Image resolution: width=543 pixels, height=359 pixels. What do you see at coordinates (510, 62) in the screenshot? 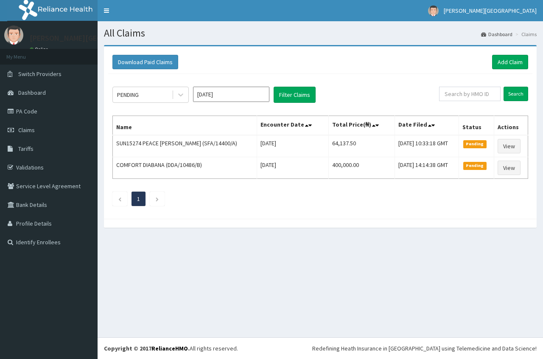
I see `a: Add Claim` at bounding box center [510, 62].